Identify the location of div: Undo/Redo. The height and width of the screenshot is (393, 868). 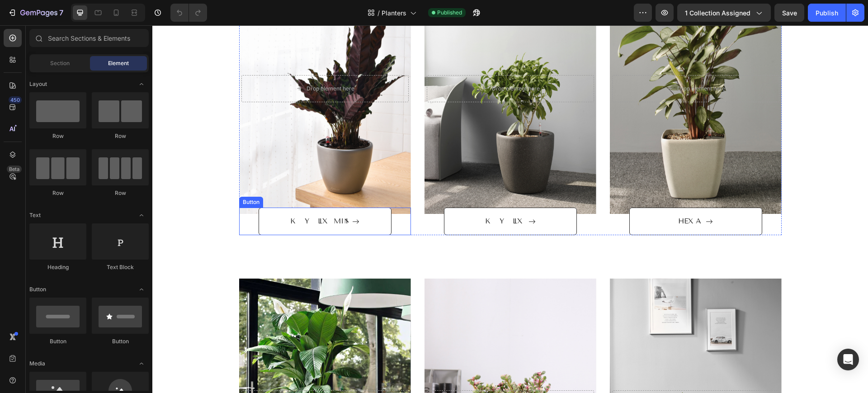
(188, 13).